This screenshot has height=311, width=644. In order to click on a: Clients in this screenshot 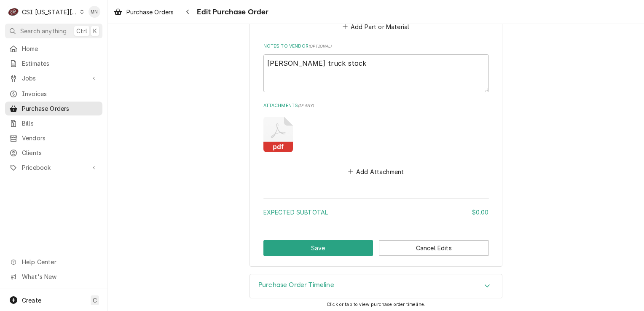, I will do `click(54, 152)`.